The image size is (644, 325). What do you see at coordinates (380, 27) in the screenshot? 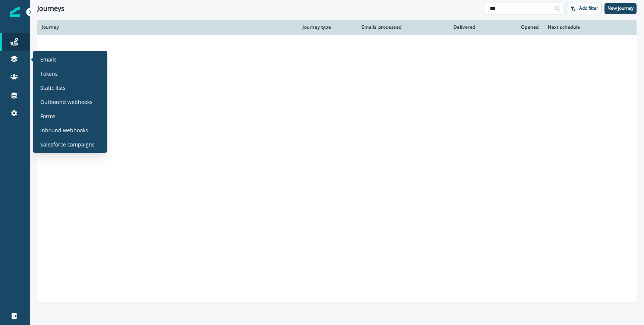
I see `div: Emails processed` at bounding box center [380, 27].